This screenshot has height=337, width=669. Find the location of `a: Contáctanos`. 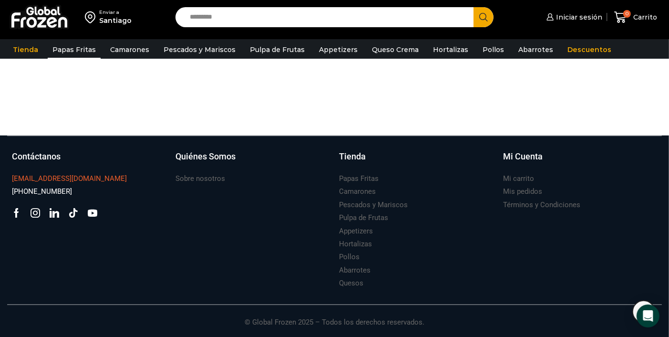

a: Contáctanos is located at coordinates (89, 161).